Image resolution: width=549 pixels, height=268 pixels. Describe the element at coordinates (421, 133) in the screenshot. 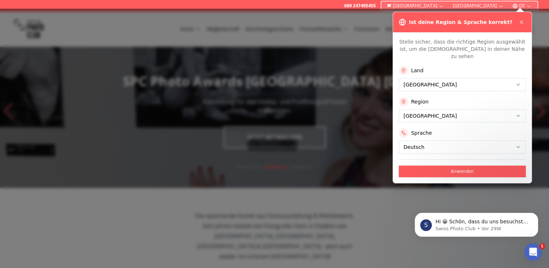

I see `label: Sprache` at that location.